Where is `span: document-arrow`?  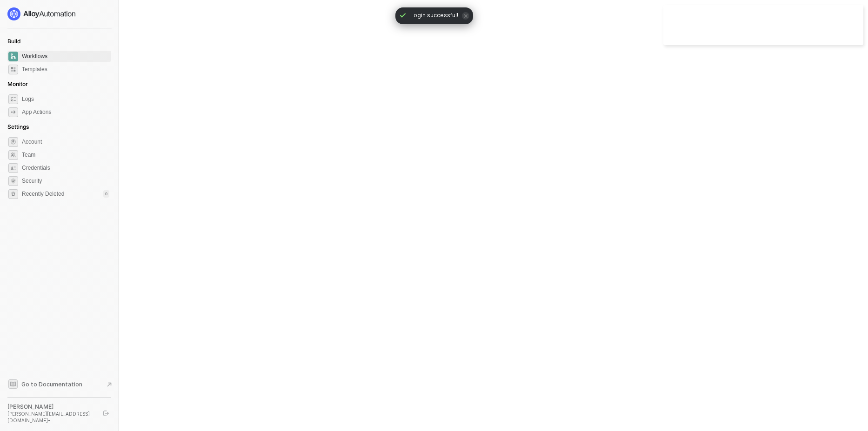
span: document-arrow is located at coordinates (109, 385).